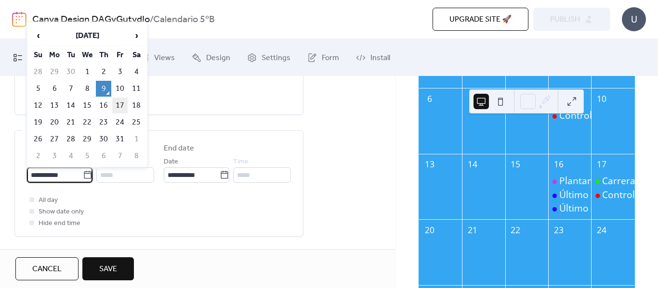 The image size is (658, 288). Describe the element at coordinates (515, 164) in the screenshot. I see `div: 15` at that location.